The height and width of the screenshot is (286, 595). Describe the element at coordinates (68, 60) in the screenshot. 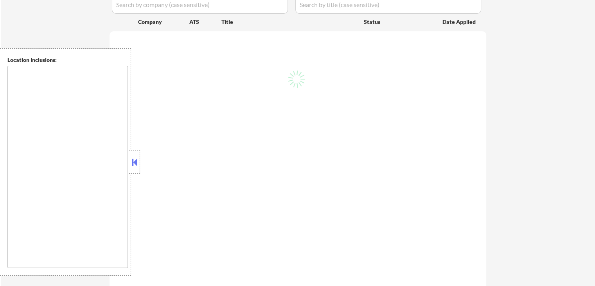

I see `div: Location Inclusions:` at that location.